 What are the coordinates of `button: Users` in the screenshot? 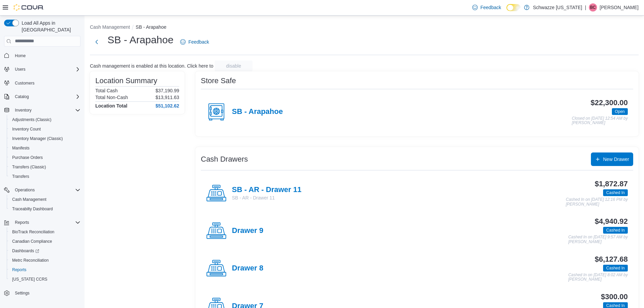 It's located at (42, 69).